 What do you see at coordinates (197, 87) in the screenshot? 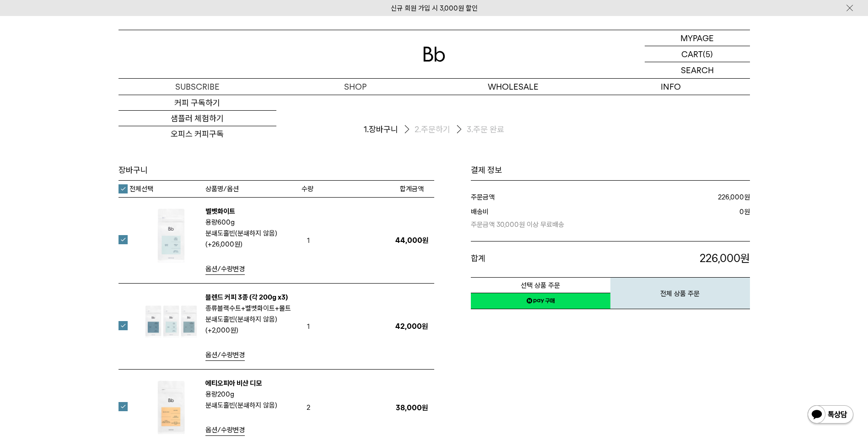
I see `p: SUBSCRIBE` at bounding box center [197, 87].